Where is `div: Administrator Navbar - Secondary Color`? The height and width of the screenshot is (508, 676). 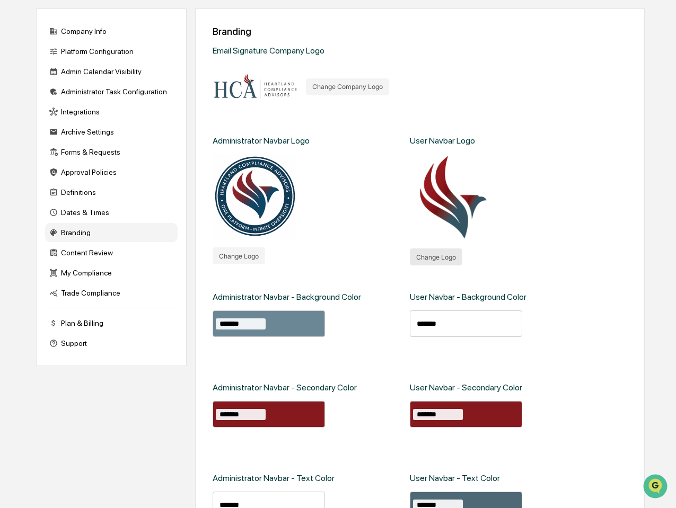 div: Administrator Navbar - Secondary Color is located at coordinates (285, 387).